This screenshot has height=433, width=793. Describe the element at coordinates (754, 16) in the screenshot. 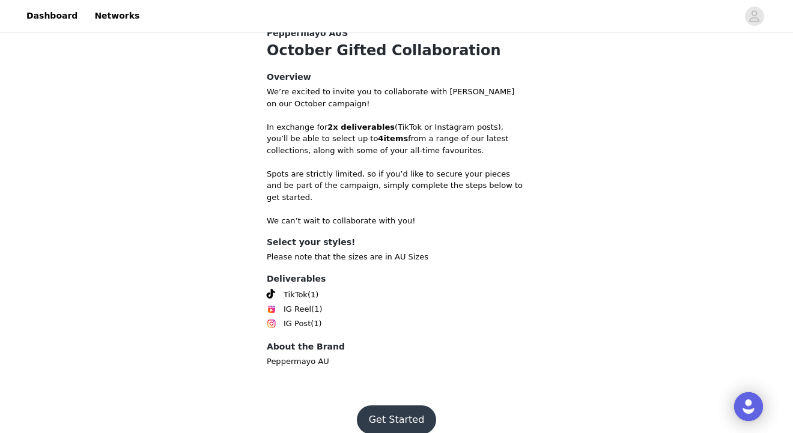

I see `div: avatar` at that location.